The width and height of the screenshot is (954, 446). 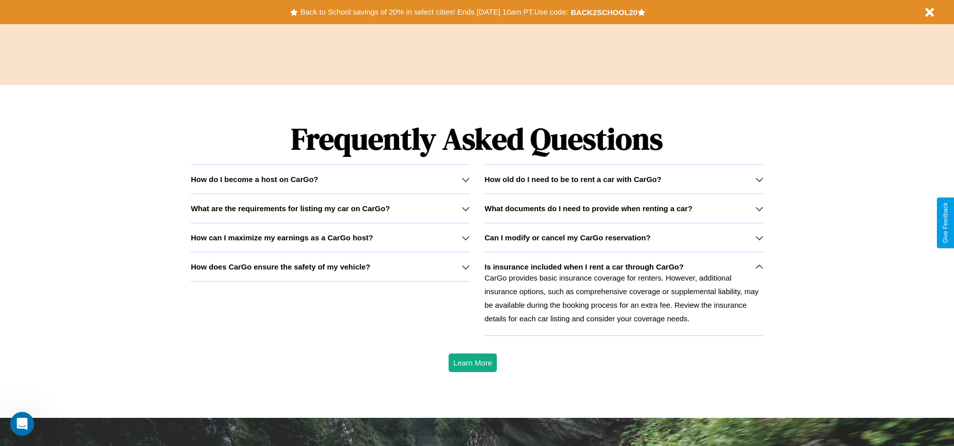 I want to click on b: BACK2SCHOOL20, so click(x=604, y=12).